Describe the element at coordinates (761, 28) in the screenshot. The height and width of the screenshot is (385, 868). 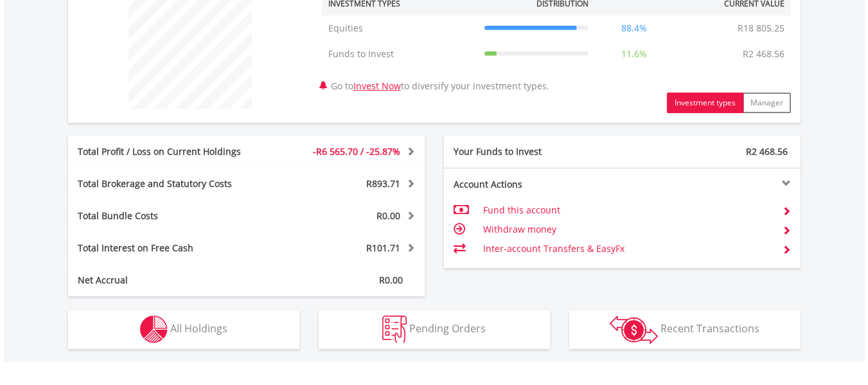
I see `td: R18 805.25` at that location.